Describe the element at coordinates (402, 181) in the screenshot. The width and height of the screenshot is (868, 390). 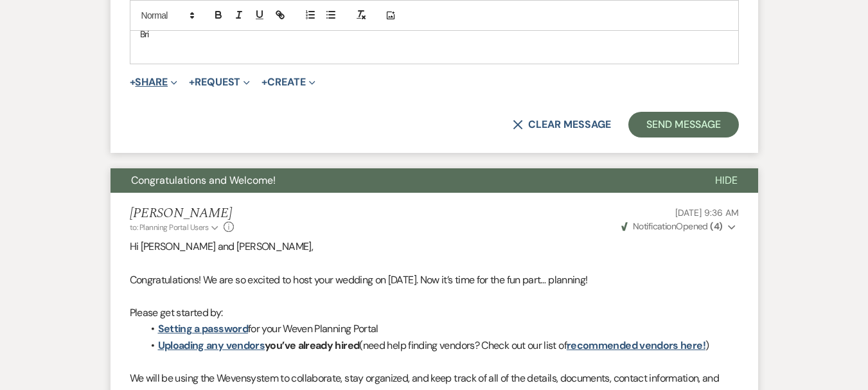
I see `button: Congratulations and Welcome!` at that location.